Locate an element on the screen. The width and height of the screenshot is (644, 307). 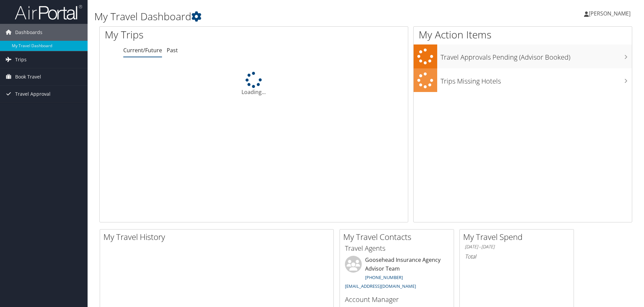
a: Past is located at coordinates (172, 50).